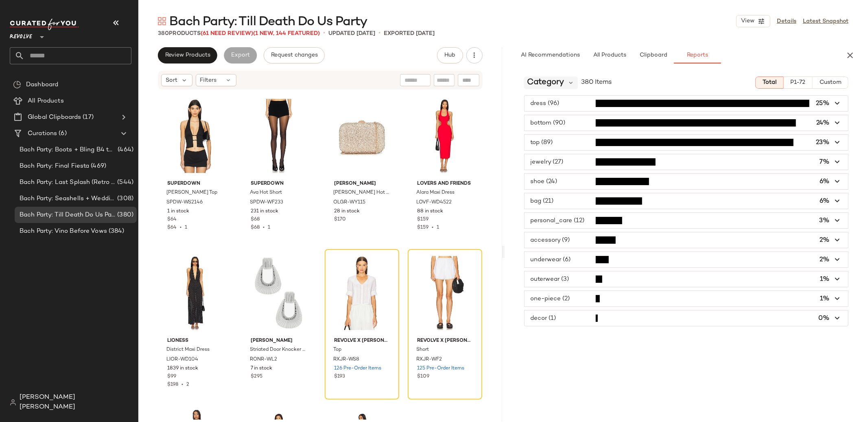  Describe the element at coordinates (769, 83) in the screenshot. I see `span: Total` at that location.